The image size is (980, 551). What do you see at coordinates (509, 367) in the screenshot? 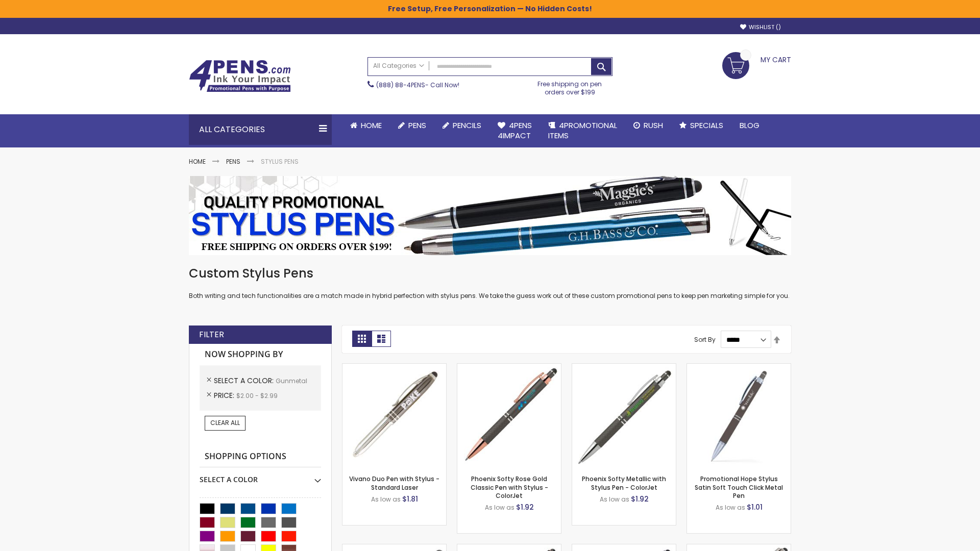
I see `a: Phoenix Softy Rose Gold Classic Pen with Stylus - ColorJet-Gunmetal` at bounding box center [509, 367].